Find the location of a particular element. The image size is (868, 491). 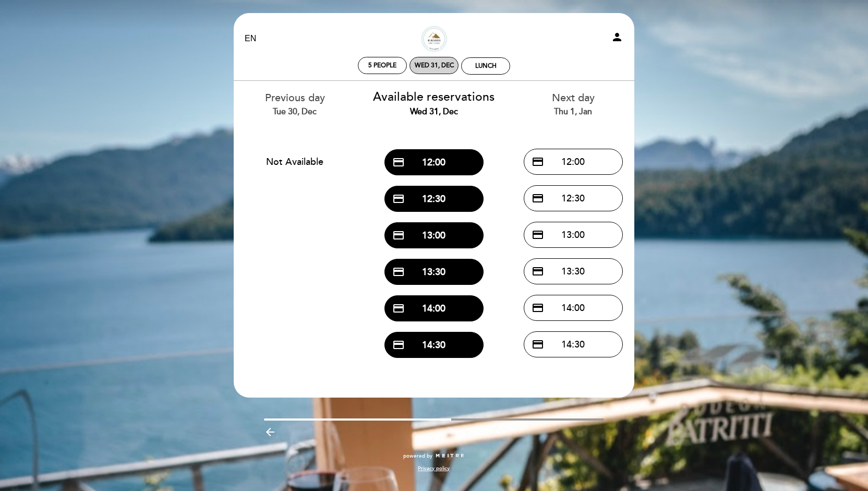

span: powered by is located at coordinates (418, 456).